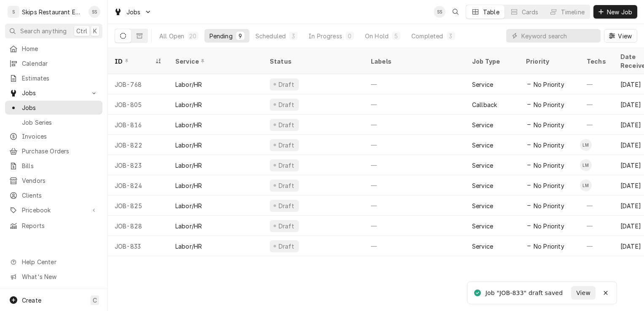 The height and width of the screenshot is (311, 644). Describe the element at coordinates (53, 151) in the screenshot. I see `a: Purchase Orders` at that location.